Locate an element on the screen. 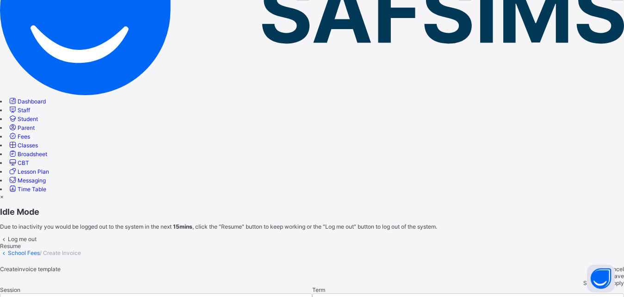 Image resolution: width=624 pixels, height=297 pixels. a: Dashboard is located at coordinates (27, 101).